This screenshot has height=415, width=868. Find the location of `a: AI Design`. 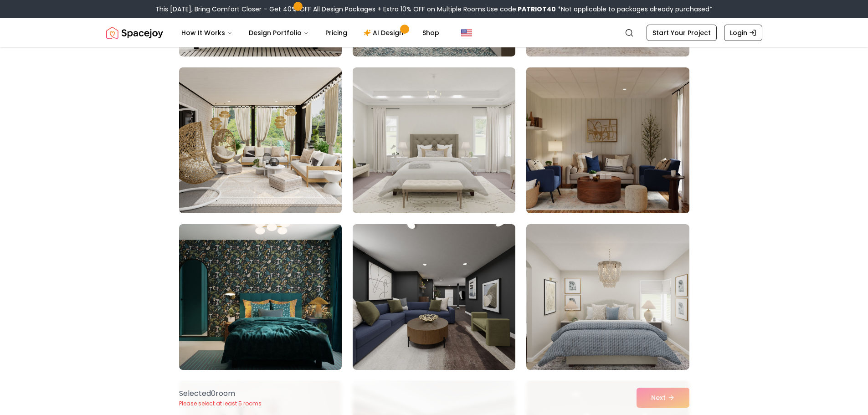

a: AI Design is located at coordinates (384, 33).